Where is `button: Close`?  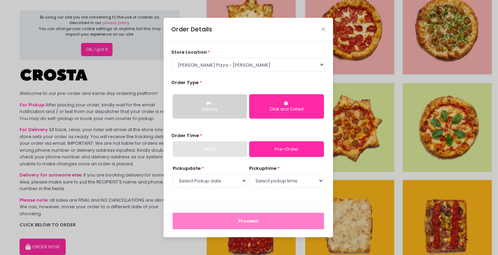 button: Close is located at coordinates (323, 29).